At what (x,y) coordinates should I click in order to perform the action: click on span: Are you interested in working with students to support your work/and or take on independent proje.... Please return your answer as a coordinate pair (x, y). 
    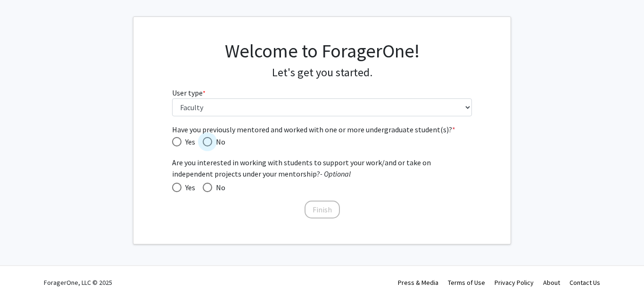
    Looking at the image, I should click on (322, 168).